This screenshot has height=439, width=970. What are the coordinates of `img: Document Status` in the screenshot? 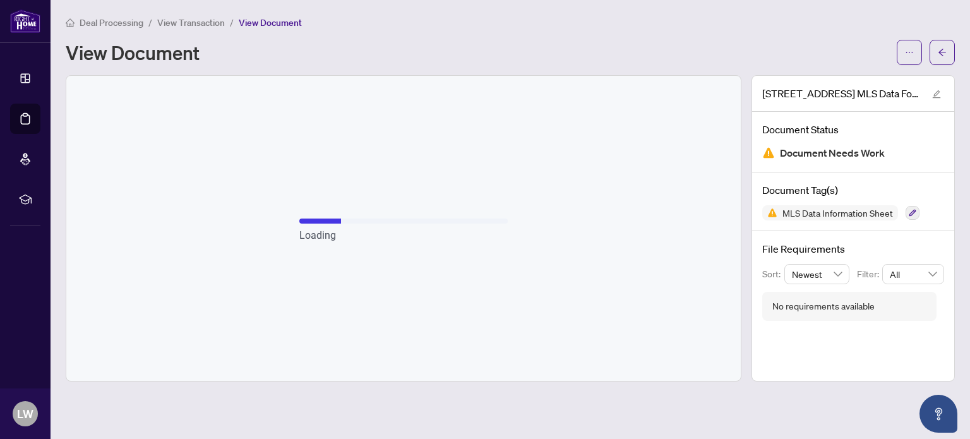 It's located at (768, 153).